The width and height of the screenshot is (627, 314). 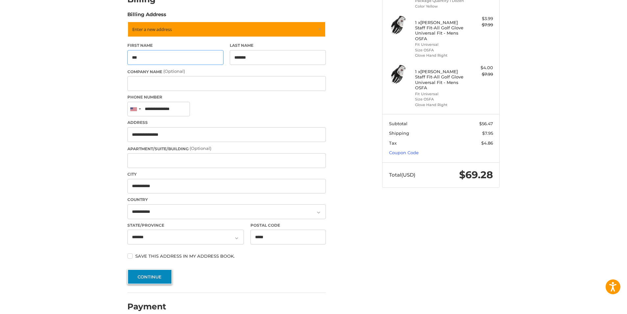 I want to click on div: $3.99, so click(x=480, y=19).